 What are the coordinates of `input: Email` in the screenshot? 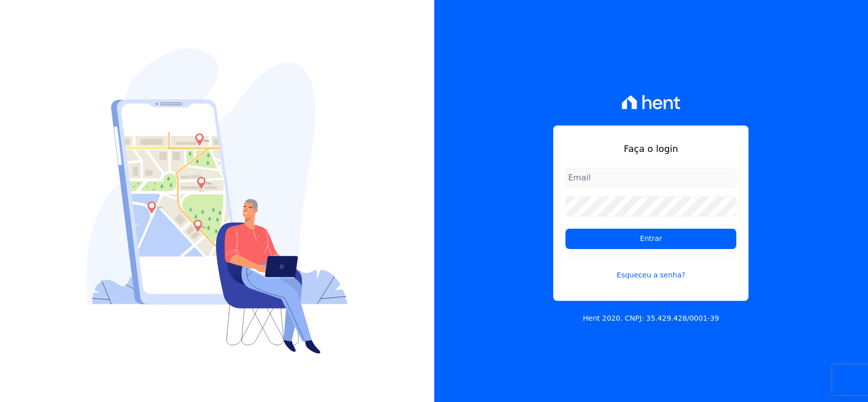 It's located at (651, 178).